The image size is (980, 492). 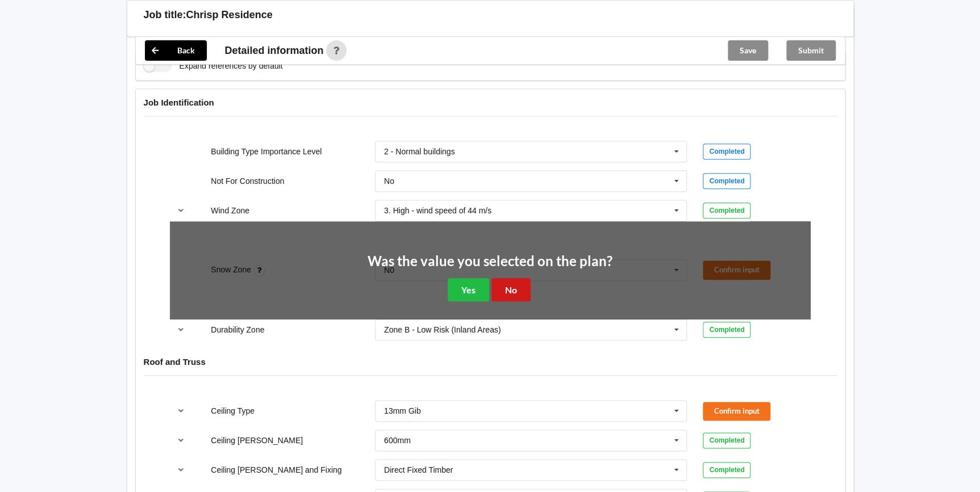 I want to click on button: No, so click(x=511, y=290).